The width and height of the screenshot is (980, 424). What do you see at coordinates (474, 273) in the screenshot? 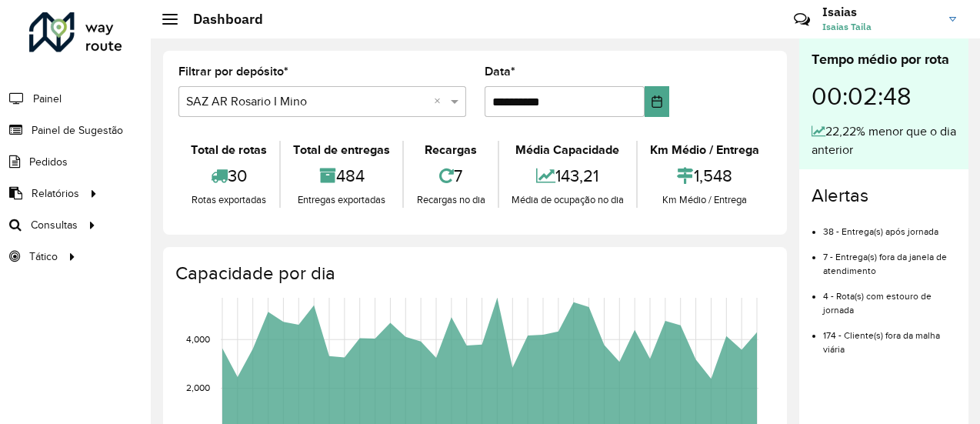
I see `h4: Capacidade por dia` at bounding box center [474, 273].